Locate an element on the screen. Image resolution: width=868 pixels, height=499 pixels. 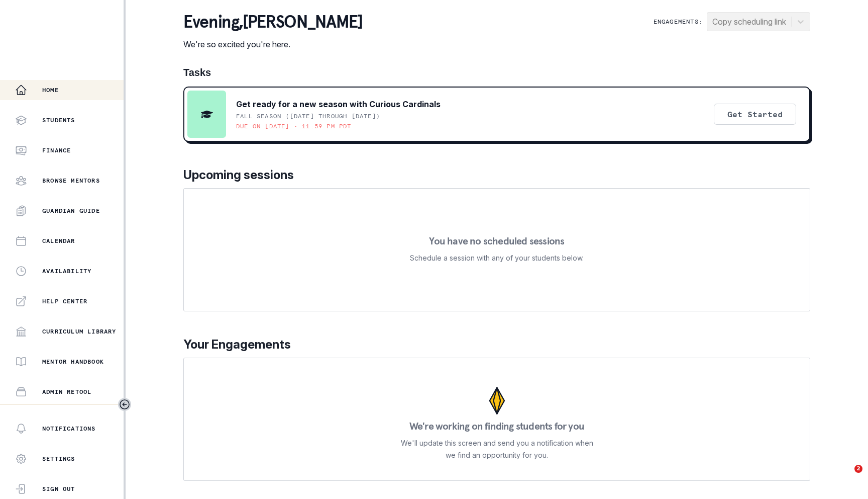
p: Calendar is located at coordinates (59, 241).